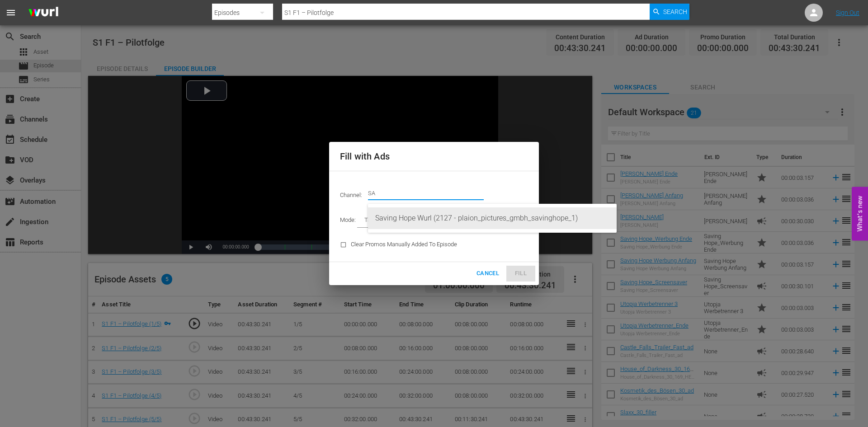 This screenshot has height=427, width=868. I want to click on div: Clear Promos Manually Added To Episode, so click(399, 244).